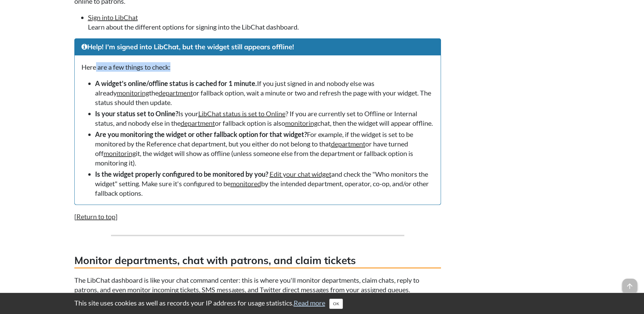 The width and height of the screenshot is (644, 314). Describe the element at coordinates (258, 67) in the screenshot. I see `p: Here are a few things to check:` at that location.